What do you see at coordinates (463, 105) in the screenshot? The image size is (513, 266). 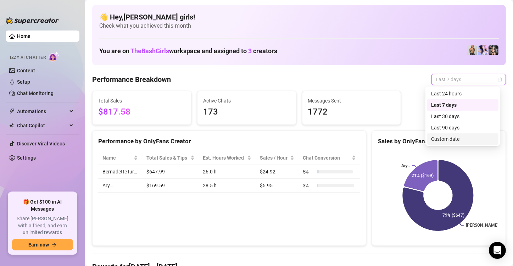 I see `div: Last 7 days` at bounding box center [463, 105].